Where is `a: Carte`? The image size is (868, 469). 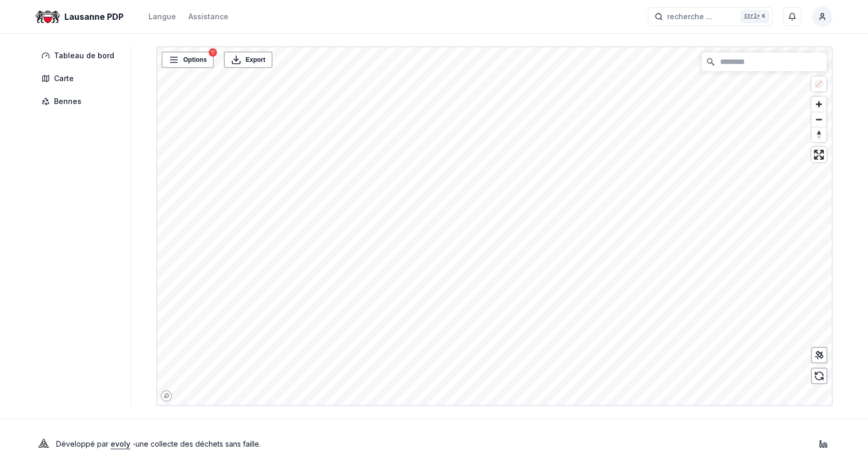 a: Carte is located at coordinates (80, 78).